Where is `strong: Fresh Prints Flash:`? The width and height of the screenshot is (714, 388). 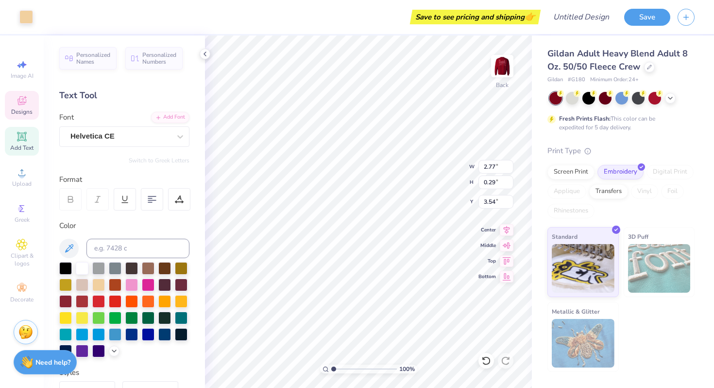 strong: Fresh Prints Flash: is located at coordinates (585, 119).